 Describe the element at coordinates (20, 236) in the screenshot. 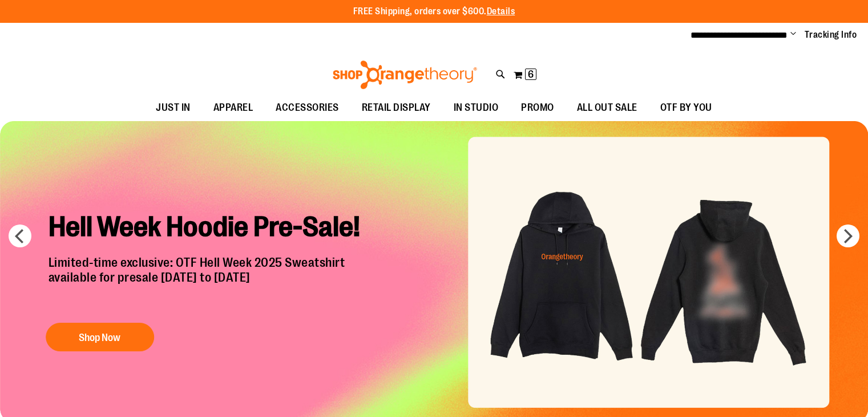

I see `button: prev` at that location.